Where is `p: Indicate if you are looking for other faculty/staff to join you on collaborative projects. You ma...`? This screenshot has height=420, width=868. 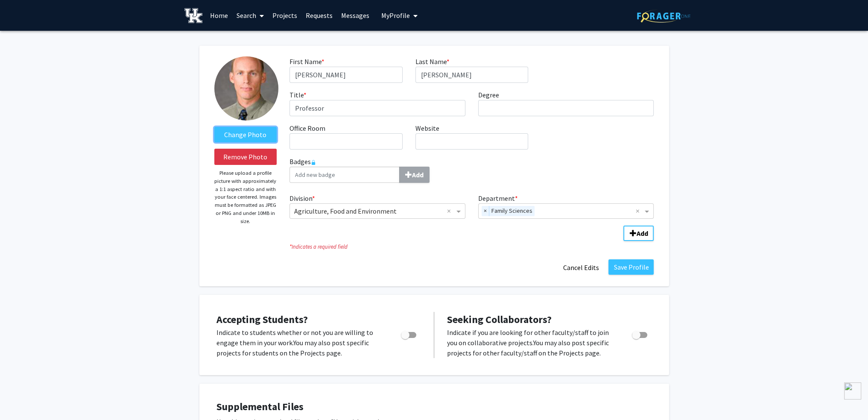
p: Indicate if you are looking for other faculty/staff to join you on collaborative projects. You ma... is located at coordinates (531, 343).